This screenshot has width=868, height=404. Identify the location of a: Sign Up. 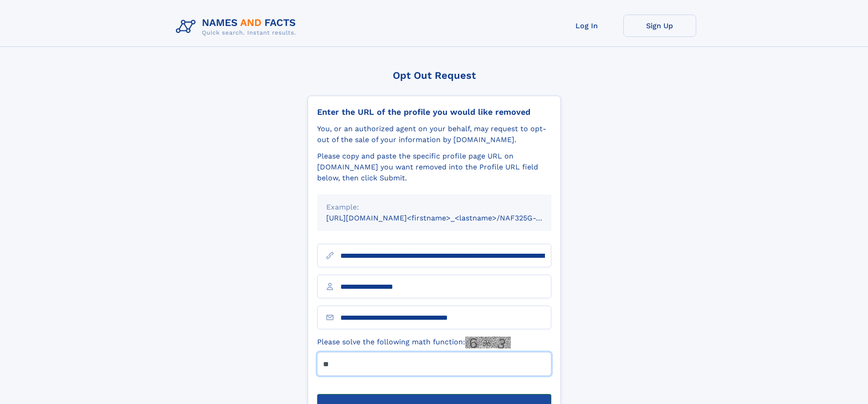
(660, 25).